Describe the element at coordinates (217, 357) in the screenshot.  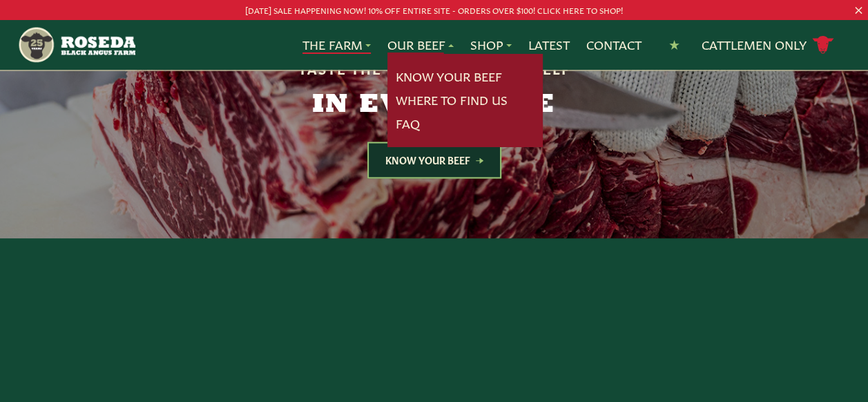
I see `h2: Beef Up Your Inbox` at that location.